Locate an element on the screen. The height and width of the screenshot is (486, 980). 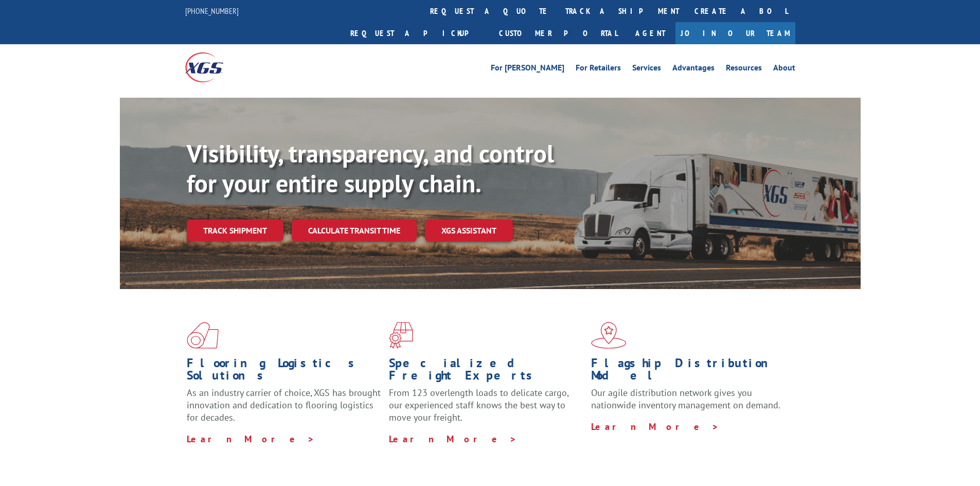
span: Our agile distribution network gives you nationwide inventory management on demand. is located at coordinates (686, 399).